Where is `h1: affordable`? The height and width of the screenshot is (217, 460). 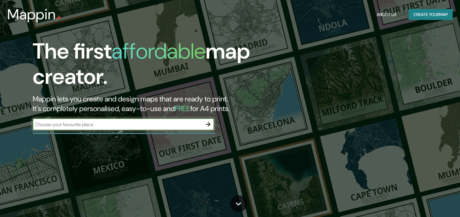 h1: affordable is located at coordinates (158, 51).